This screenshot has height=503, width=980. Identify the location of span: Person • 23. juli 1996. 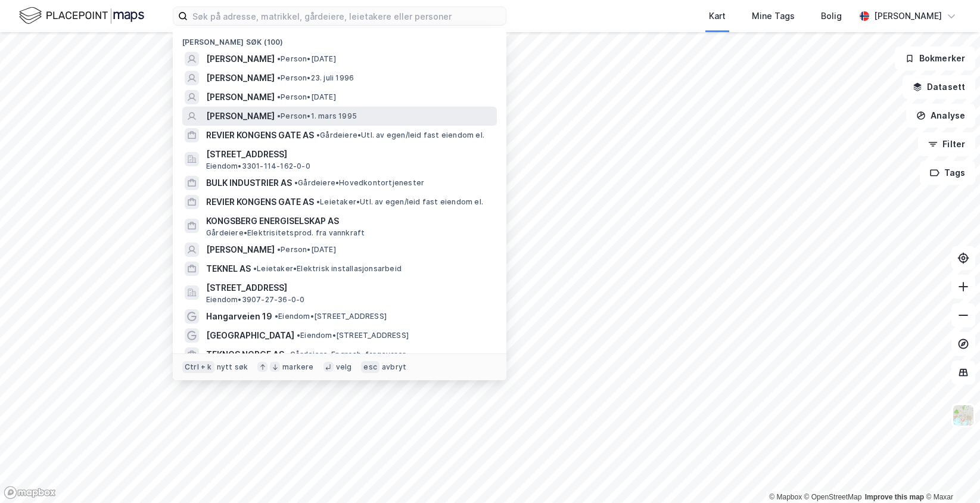
(316, 78).